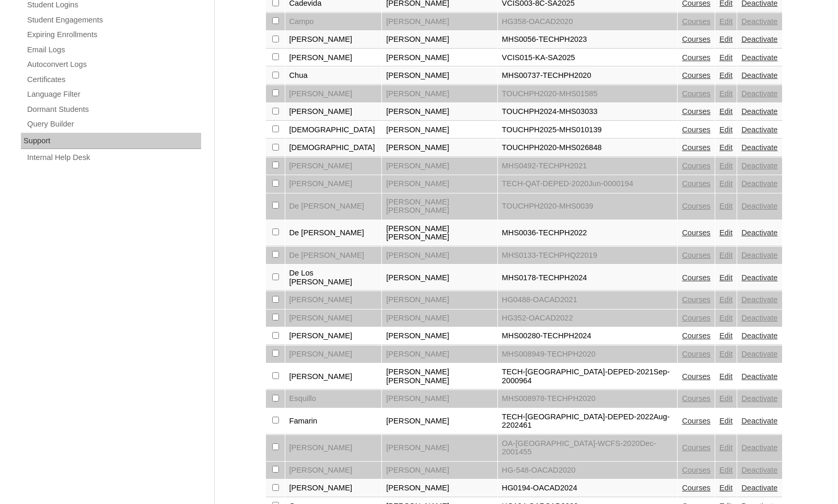  What do you see at coordinates (588, 336) in the screenshot?
I see `td: MHS00280-TECHPH2024` at bounding box center [588, 336].